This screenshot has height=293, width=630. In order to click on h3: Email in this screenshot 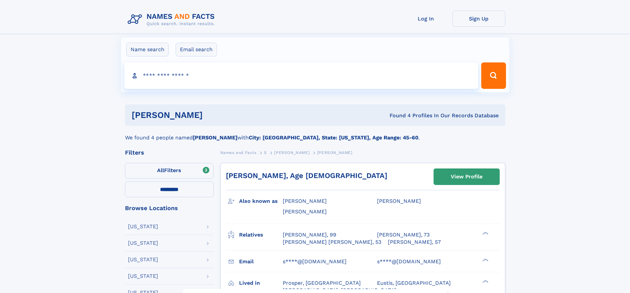, I will do `click(261, 262)`.